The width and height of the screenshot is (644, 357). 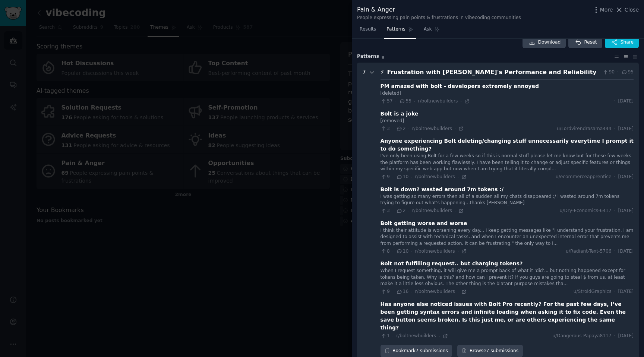 What do you see at coordinates (507, 200) in the screenshot?
I see `div: I was getting so many errors then all of a sudden all my chats disappeared :/ i wasted around 7m ...` at bounding box center [507, 200].